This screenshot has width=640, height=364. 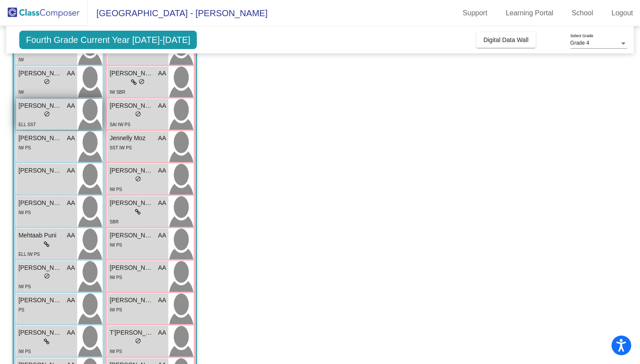 What do you see at coordinates (506, 40) in the screenshot?
I see `button: Digital Data Wall` at bounding box center [506, 40].